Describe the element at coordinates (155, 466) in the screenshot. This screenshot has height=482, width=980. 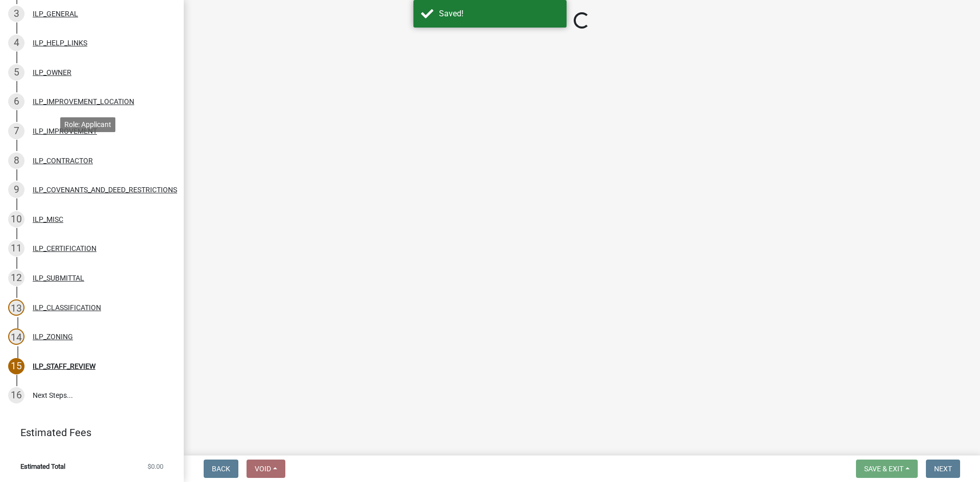
I see `span: $0.00` at that location.